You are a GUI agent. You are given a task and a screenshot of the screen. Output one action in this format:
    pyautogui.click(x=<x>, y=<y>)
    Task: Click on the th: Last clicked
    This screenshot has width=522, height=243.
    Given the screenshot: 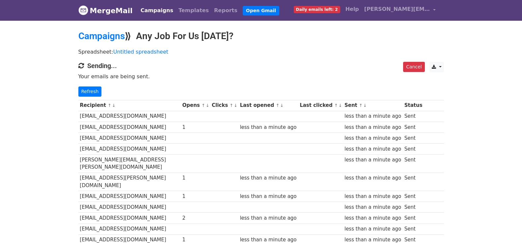 What is the action you would take?
    pyautogui.click(x=321, y=105)
    